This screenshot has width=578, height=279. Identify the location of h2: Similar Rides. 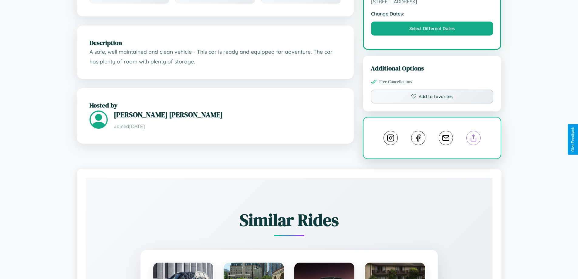
(289, 220).